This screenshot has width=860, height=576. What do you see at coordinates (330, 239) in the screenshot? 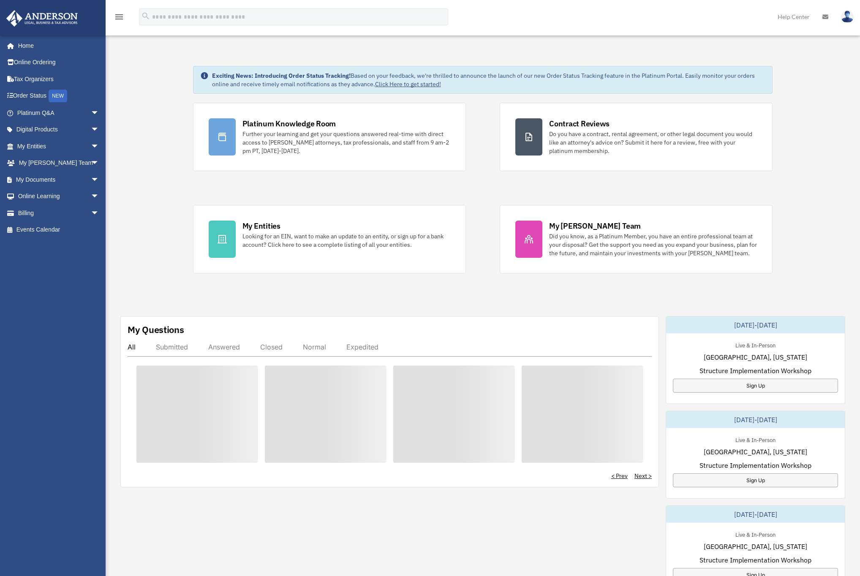
I see `a: My Entities Looking for an EIN, want to make an update to an entity, or sign up for a bank accoun...` at bounding box center [330, 239].